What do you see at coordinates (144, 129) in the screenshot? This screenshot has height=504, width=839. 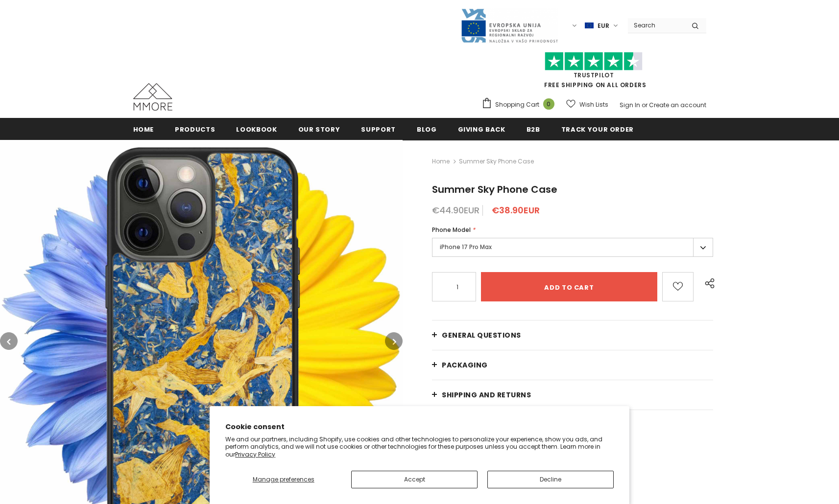 I see `span: Home` at bounding box center [144, 129].